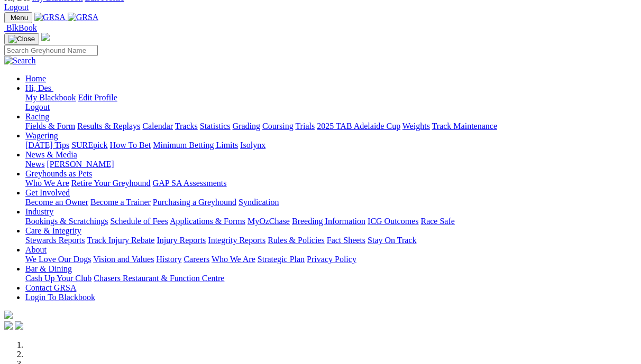 Image resolution: width=641 pixels, height=364 pixels. I want to click on div: Wagering, so click(331, 145).